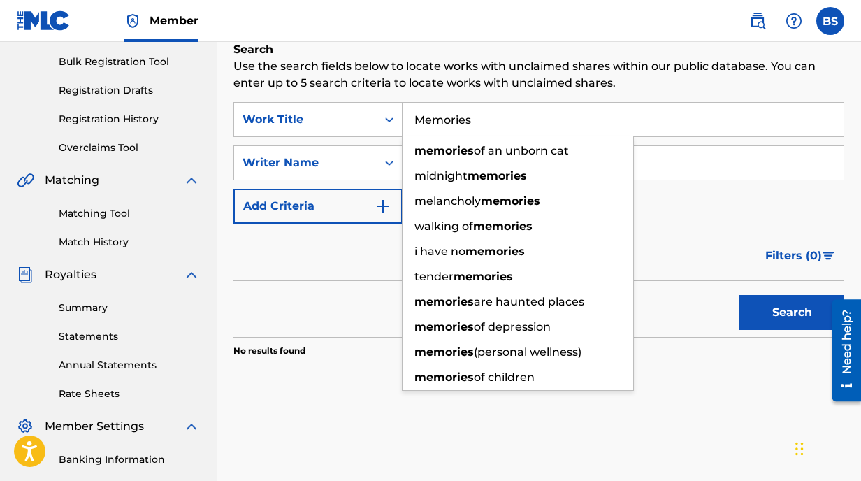 This screenshot has width=861, height=481. What do you see at coordinates (434, 276) in the screenshot?
I see `span: tender` at bounding box center [434, 276].